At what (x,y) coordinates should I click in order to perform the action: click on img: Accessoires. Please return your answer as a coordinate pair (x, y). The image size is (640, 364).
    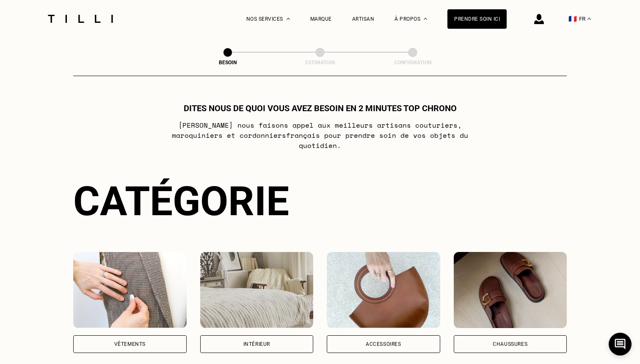
    Looking at the image, I should click on (384, 290).